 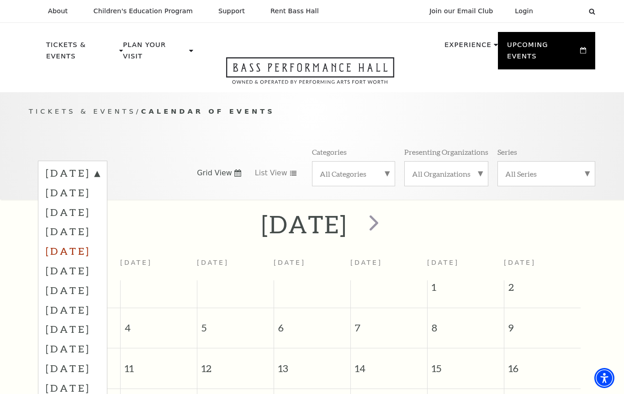 What do you see at coordinates (507, 152) in the screenshot?
I see `p: Series` at bounding box center [507, 152].